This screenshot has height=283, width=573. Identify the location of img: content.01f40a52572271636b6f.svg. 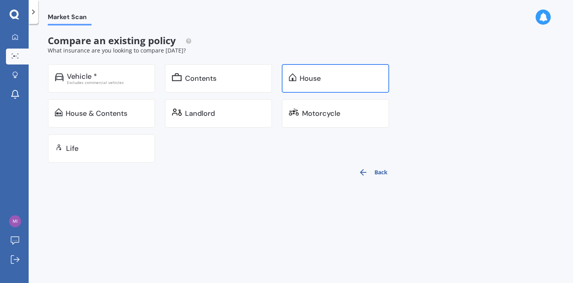
(177, 77).